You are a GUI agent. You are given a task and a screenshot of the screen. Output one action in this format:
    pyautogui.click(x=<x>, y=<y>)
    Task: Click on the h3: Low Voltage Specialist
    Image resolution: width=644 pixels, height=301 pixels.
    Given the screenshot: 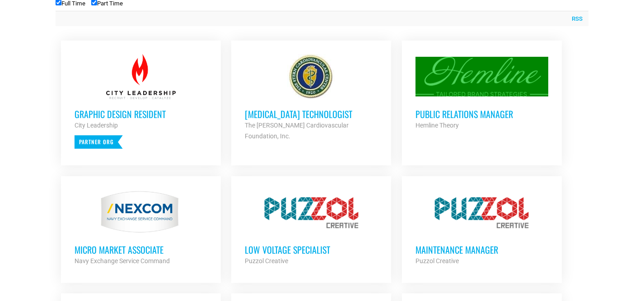 What is the action you would take?
    pyautogui.click(x=311, y=250)
    